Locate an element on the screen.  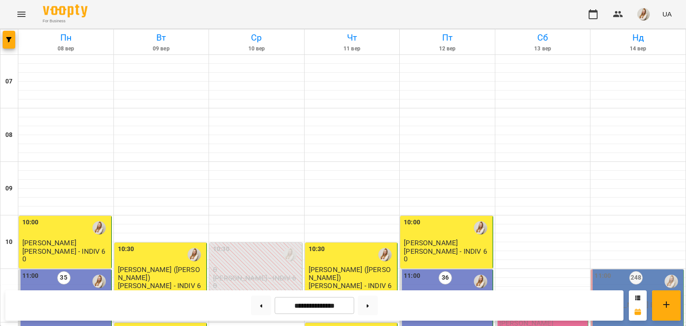
h6: Сб is located at coordinates (542, 37).